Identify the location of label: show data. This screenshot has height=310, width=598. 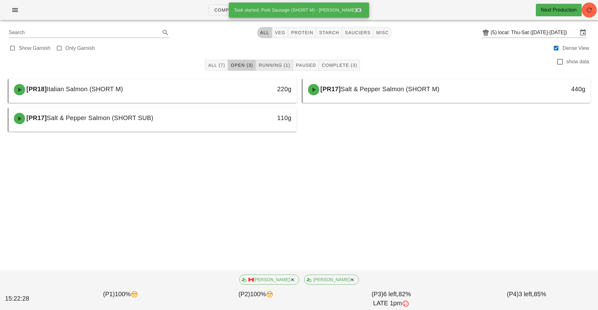
(577, 62).